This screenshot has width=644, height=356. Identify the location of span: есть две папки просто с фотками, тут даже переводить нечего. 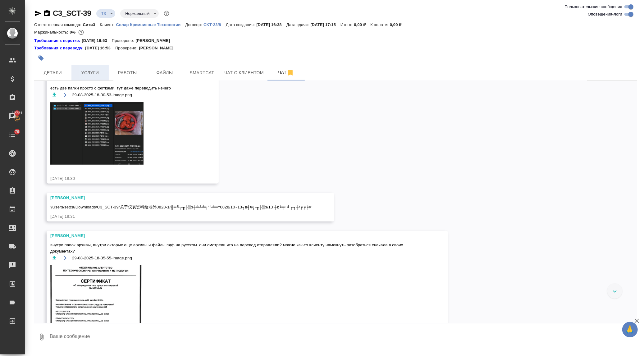
(124, 88).